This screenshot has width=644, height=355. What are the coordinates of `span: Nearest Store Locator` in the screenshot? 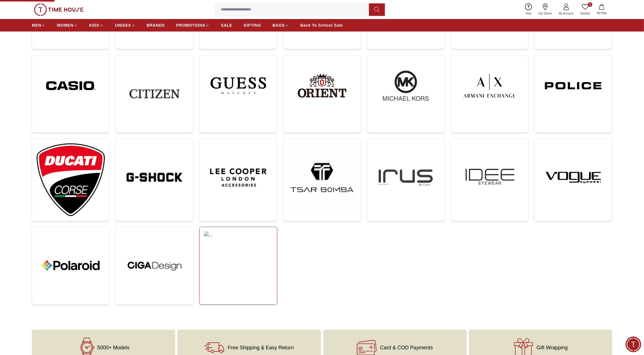 It's located at (82, 165).